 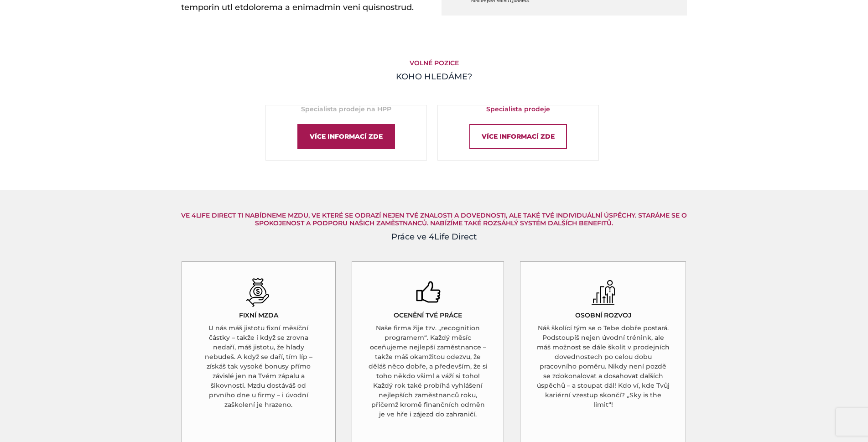 What do you see at coordinates (428, 371) in the screenshot?
I see `p: Naše firma žije tzv. „recognition programem“. Každý měsíc oceňujeme nejlepší zaměstnance – takže ...` at bounding box center [428, 371].